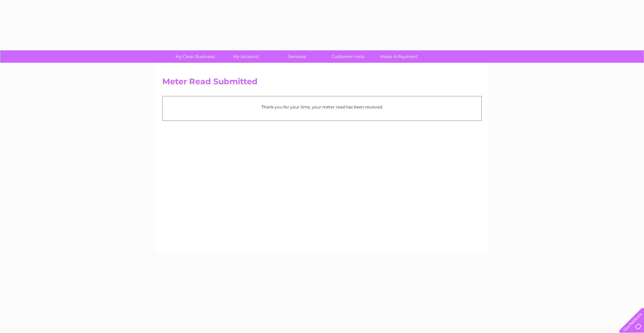 The height and width of the screenshot is (333, 644). I want to click on h2: Meter Read Submitted, so click(322, 83).